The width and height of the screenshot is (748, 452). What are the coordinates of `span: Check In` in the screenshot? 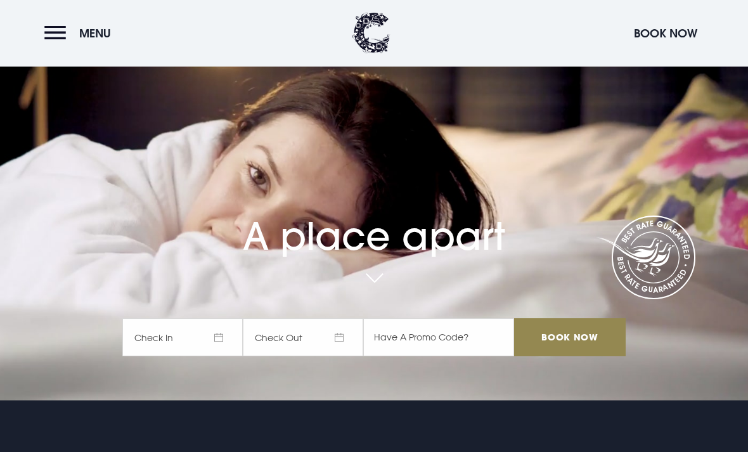 It's located at (183, 338).